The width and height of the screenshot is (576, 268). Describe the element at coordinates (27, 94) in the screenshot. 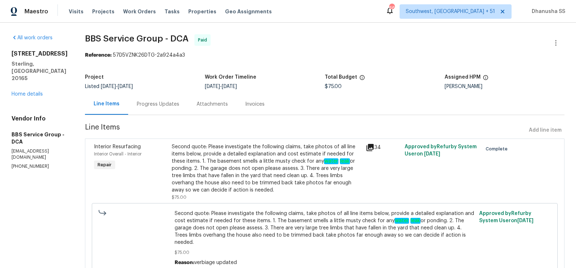

I see `a: Home details` at that location.